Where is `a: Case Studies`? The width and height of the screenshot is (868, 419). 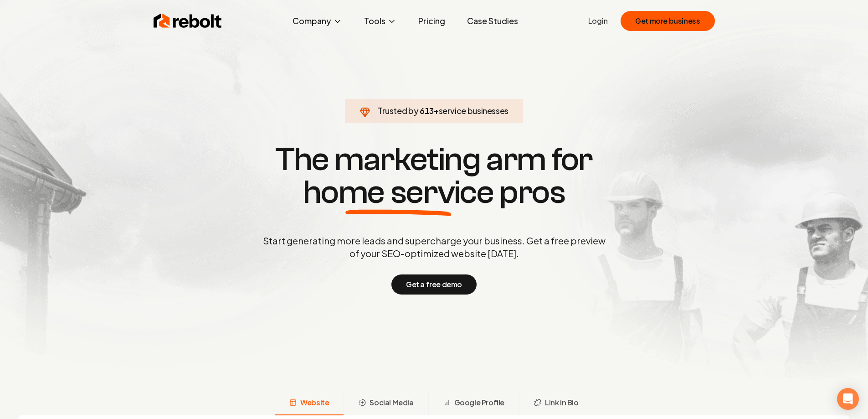 a: Case Studies is located at coordinates (492, 21).